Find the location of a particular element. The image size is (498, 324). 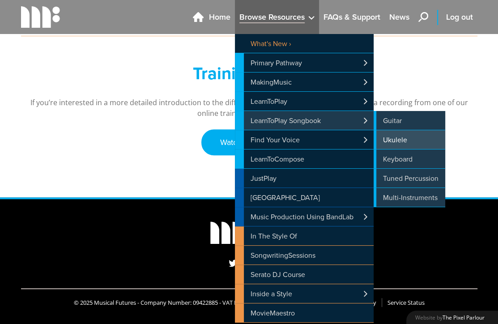

a: Multi-Instruments is located at coordinates (409, 197).